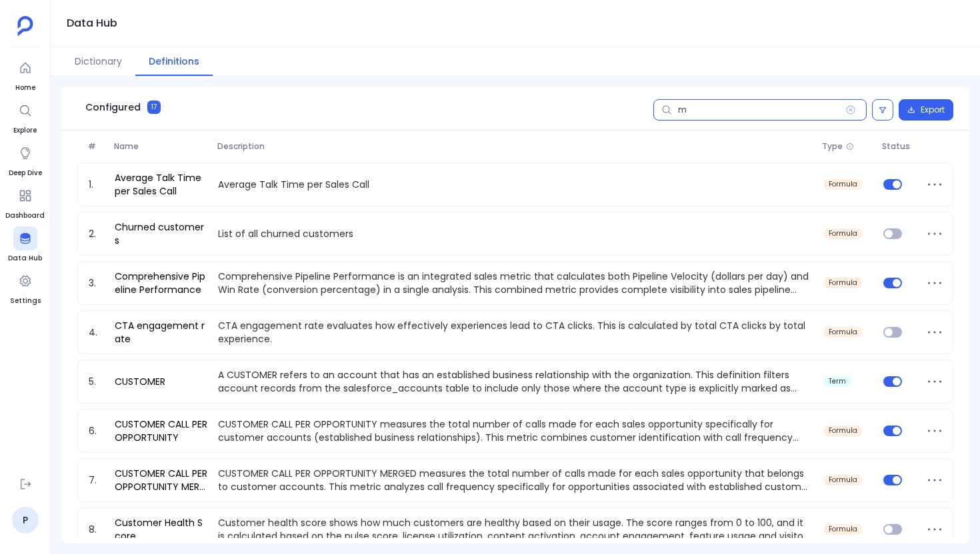 The image size is (980, 554). Describe the element at coordinates (26, 88) in the screenshot. I see `span: Home` at that location.